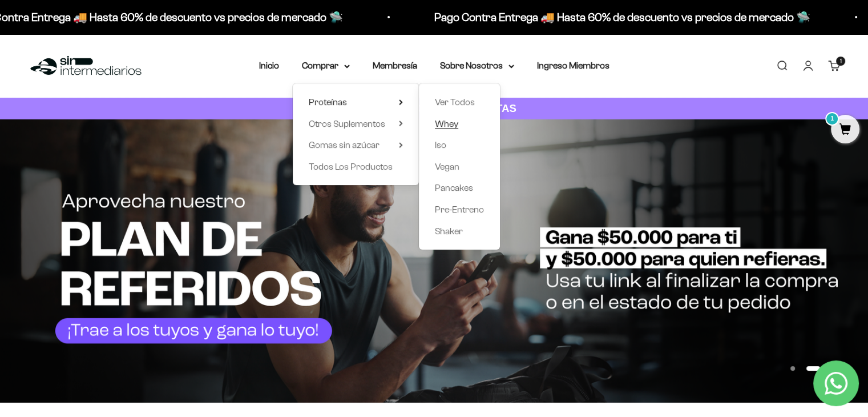  What do you see at coordinates (351, 166) in the screenshot?
I see `span: Todos Los Productos` at bounding box center [351, 166].